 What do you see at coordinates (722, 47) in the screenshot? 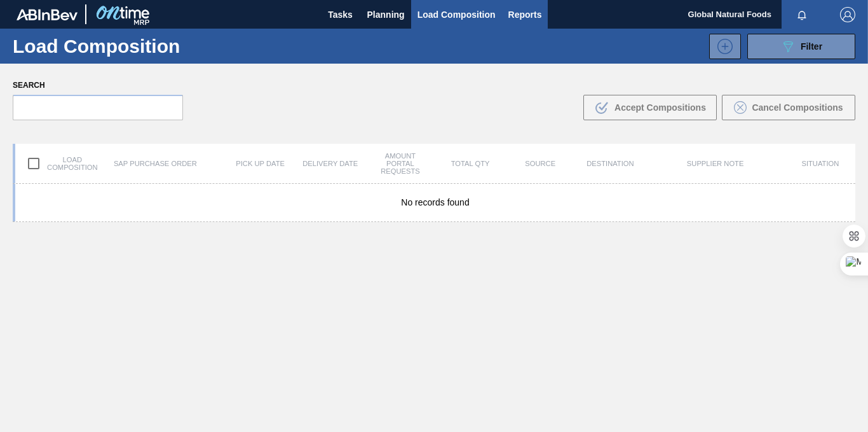
I see `div: New Load Composition` at bounding box center [722, 47].